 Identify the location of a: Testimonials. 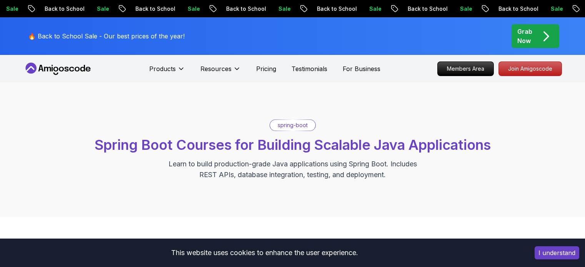
(309, 69).